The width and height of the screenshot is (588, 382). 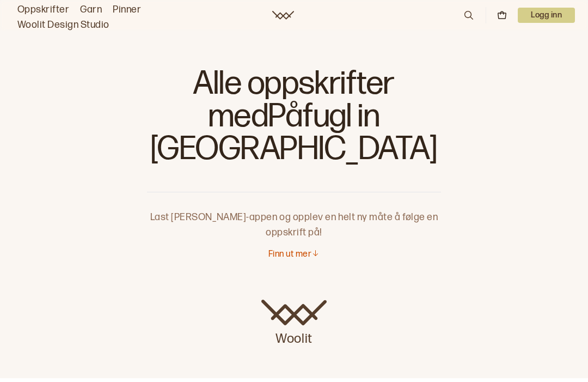 I want to click on a: Pinner, so click(x=127, y=10).